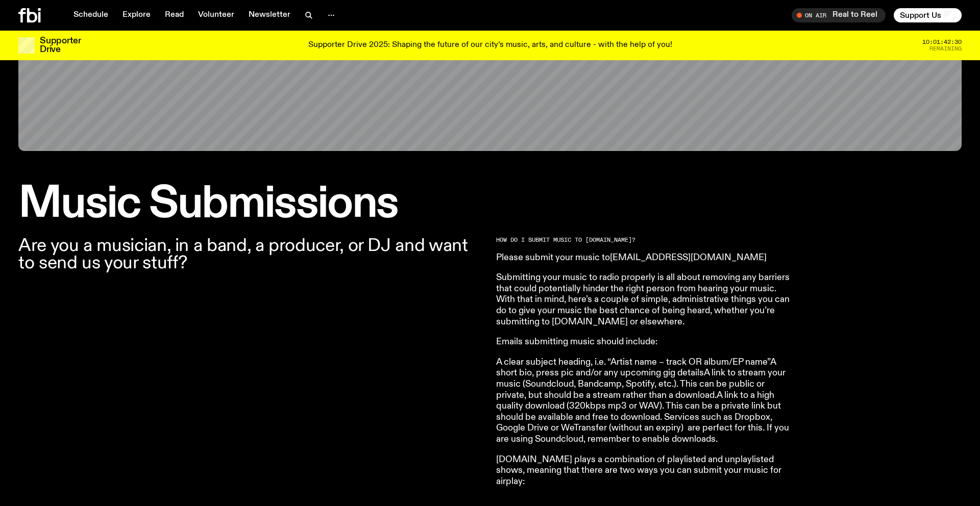 This screenshot has height=506, width=980. I want to click on p: Submitting your music to radio properly is all about removing any barriers that could potentially..., so click(643, 300).